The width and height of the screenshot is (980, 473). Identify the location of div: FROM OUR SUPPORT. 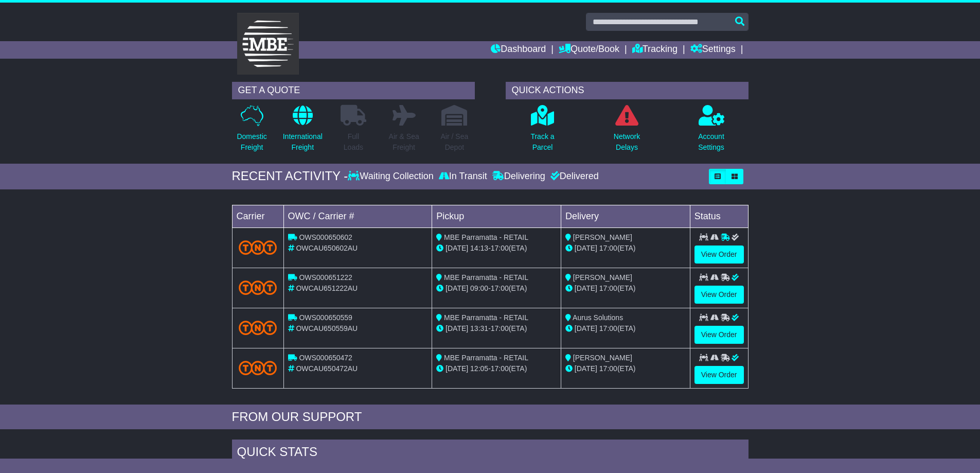
(490, 417).